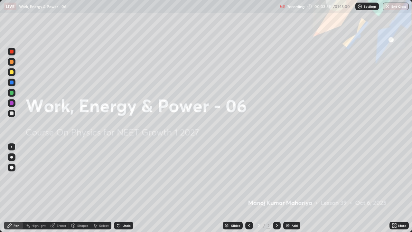 This screenshot has width=412, height=232. Describe the element at coordinates (10, 6) in the screenshot. I see `p: LIVE` at that location.